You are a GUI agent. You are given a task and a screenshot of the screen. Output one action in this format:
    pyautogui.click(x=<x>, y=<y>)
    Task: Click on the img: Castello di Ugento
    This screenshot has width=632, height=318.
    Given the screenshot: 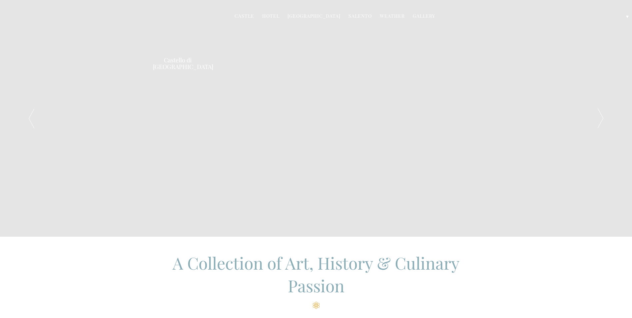 What is the action you would take?
    pyautogui.click(x=178, y=28)
    